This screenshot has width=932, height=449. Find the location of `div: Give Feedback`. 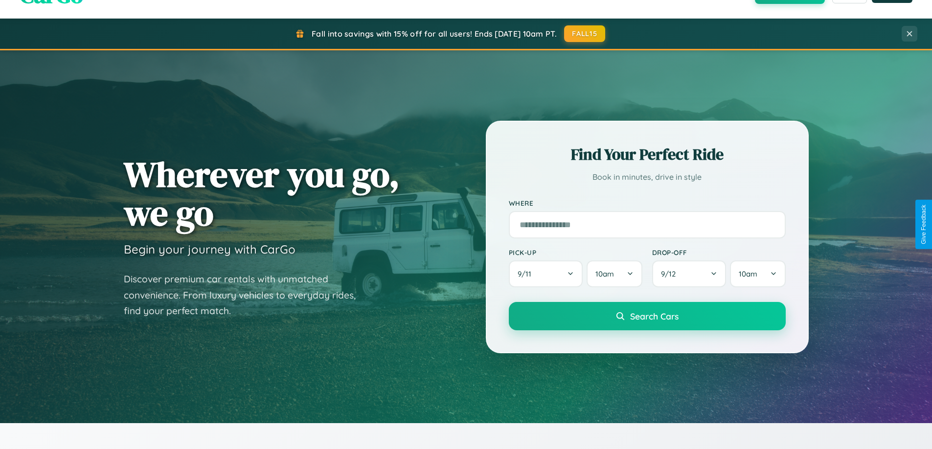

div: Give Feedback is located at coordinates (923, 224).